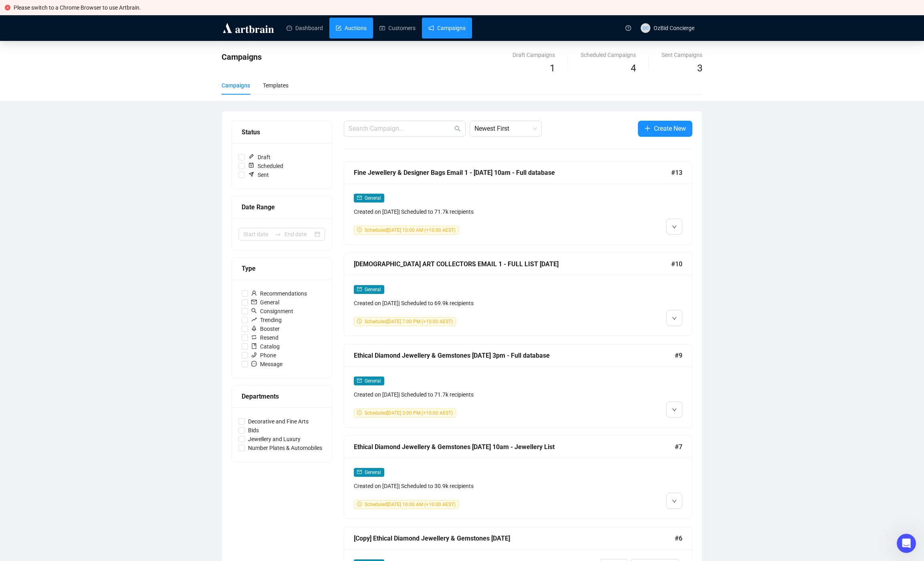 Image resolution: width=924 pixels, height=561 pixels. What do you see at coordinates (282, 396) in the screenshot?
I see `div: Departments` at bounding box center [282, 396].